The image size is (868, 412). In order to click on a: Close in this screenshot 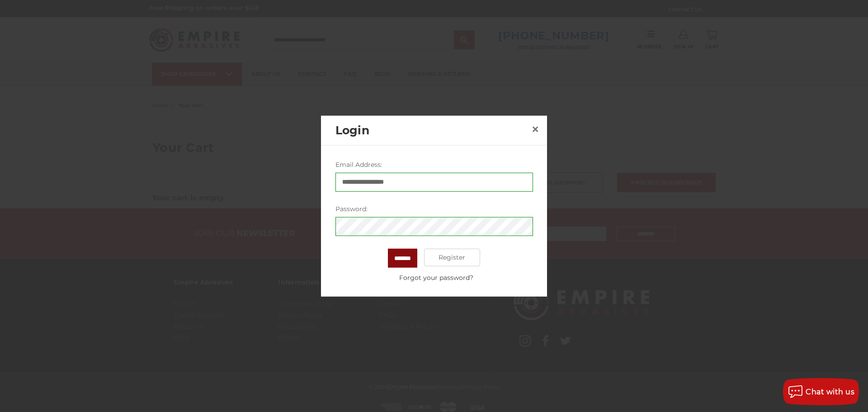, I will do `click(535, 129)`.